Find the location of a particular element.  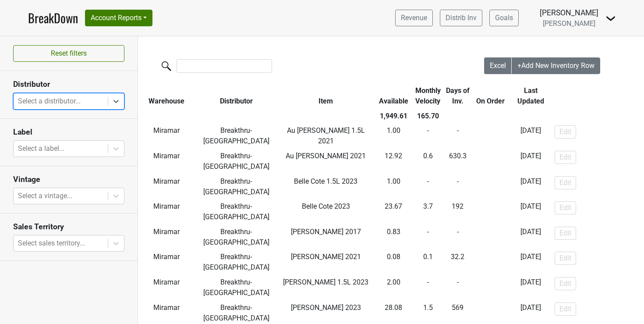

th: On Order: activate to sort column ascending is located at coordinates (490, 96).